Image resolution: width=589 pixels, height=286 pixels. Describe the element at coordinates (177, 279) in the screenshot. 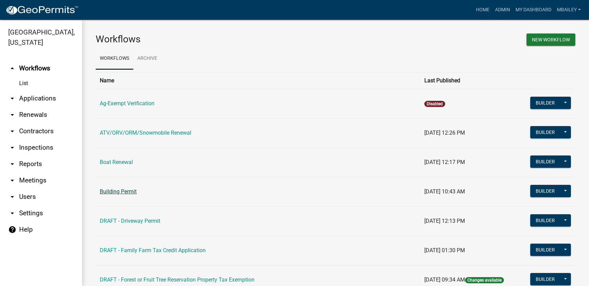

I see `a: DRAFT - Forest or Fruit Tree Reservation Property Tax Exemption` at that location.